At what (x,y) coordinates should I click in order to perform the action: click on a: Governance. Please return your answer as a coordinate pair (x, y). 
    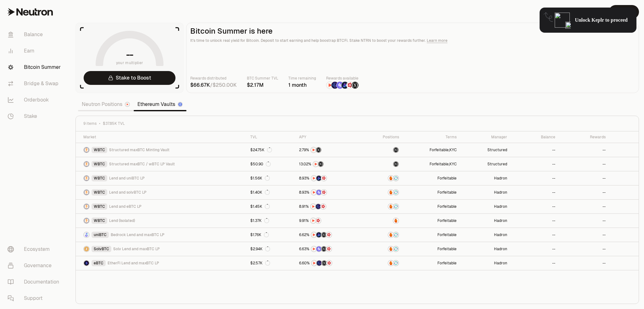
    Looking at the image, I should click on (35, 266).